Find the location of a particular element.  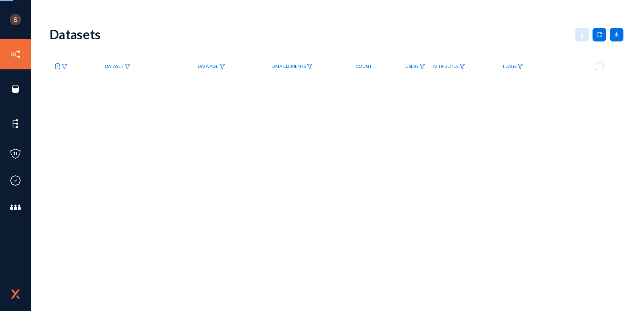

img: icon-policies.svg is located at coordinates (15, 154).